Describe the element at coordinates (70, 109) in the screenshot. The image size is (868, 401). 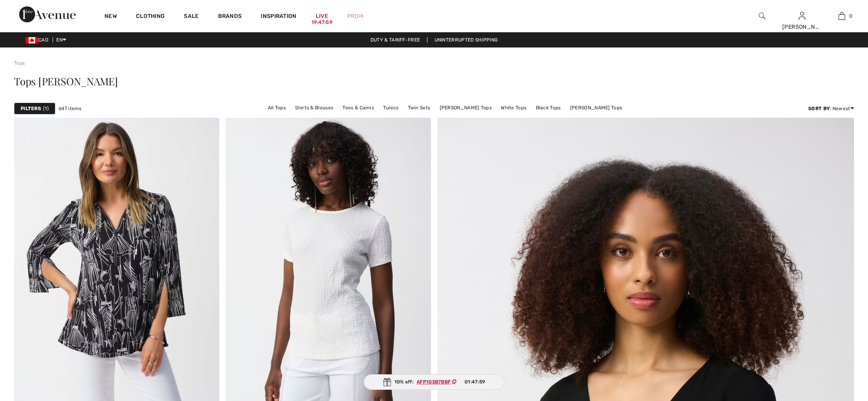
I see `span: 647 items` at that location.